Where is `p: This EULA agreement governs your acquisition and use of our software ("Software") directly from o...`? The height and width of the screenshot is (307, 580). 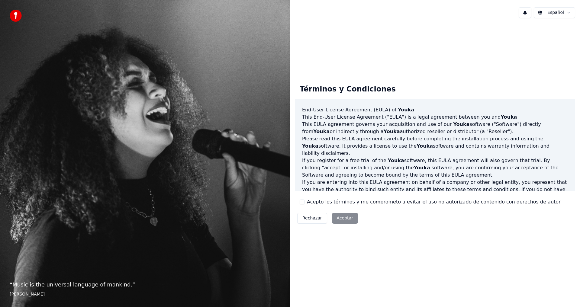 p: This EULA agreement governs your acquisition and use of our software ("Software") directly from o... is located at coordinates (435, 128).